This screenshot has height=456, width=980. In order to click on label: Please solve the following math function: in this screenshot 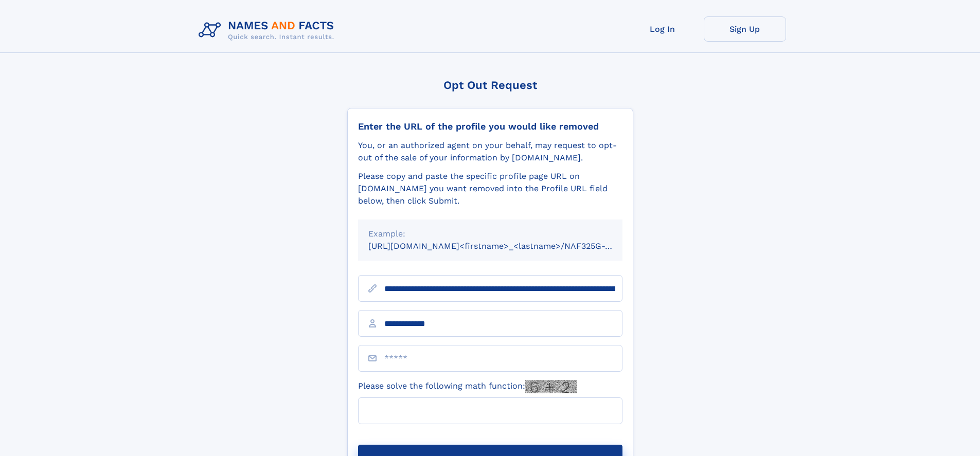, I will do `click(467, 386)`.